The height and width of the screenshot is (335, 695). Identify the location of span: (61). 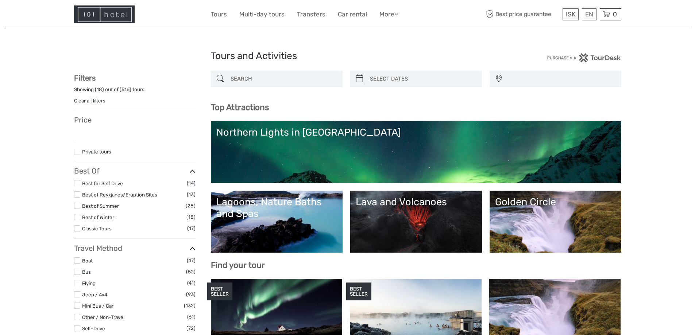
(191, 317).